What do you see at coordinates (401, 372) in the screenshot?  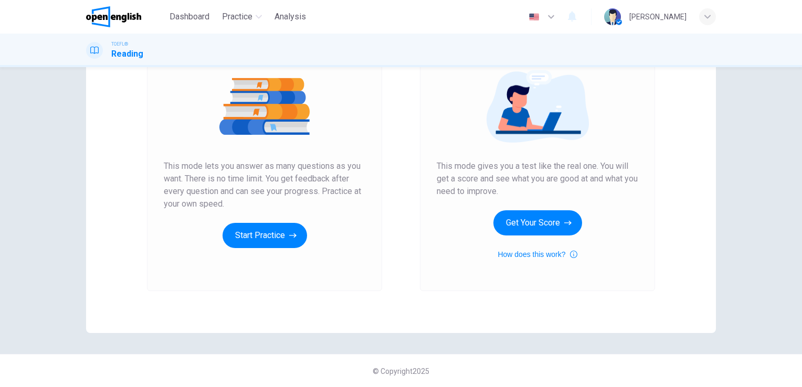 I see `span: © Copyright 2025` at bounding box center [401, 372].